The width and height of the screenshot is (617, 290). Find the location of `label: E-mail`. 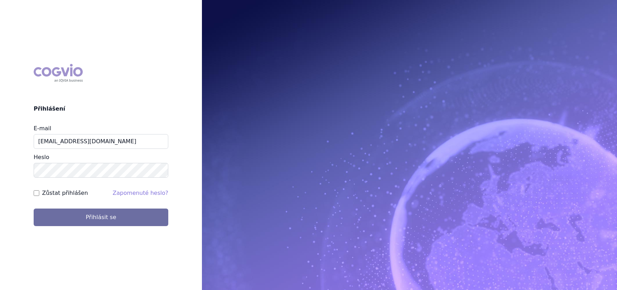

label: E-mail is located at coordinates (42, 128).